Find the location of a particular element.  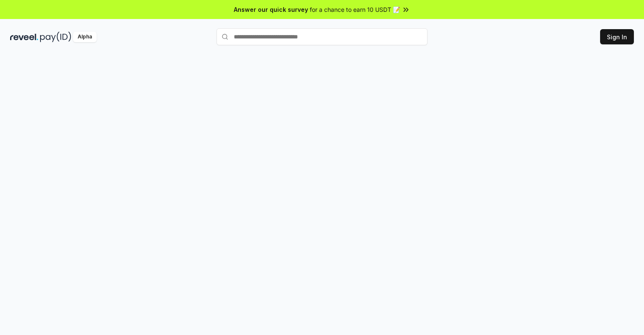

span: Answer our quick survey is located at coordinates (271, 9).